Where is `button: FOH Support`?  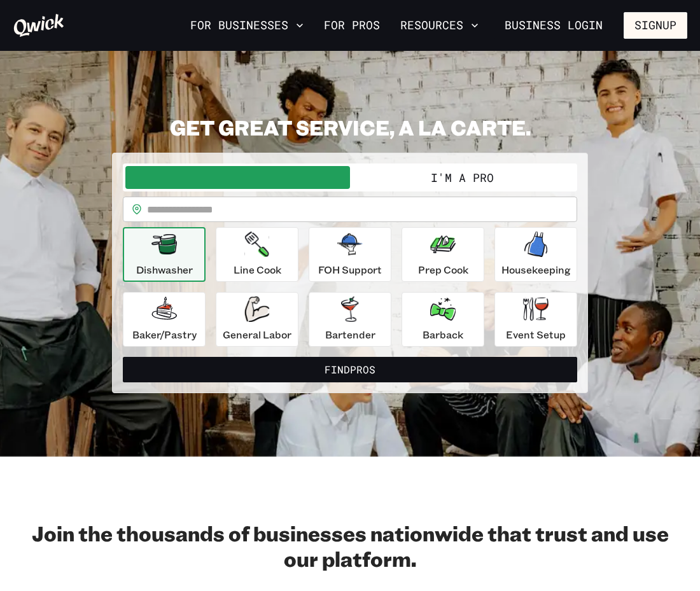 button: FOH Support is located at coordinates (350, 255).